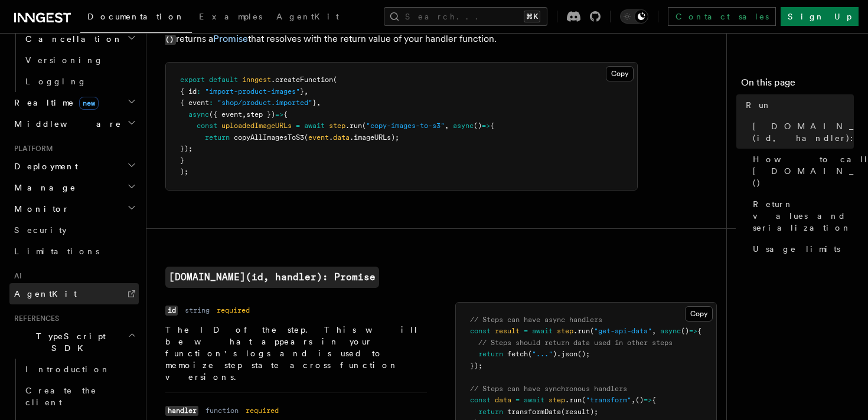 The image size is (868, 420). Describe the element at coordinates (74, 230) in the screenshot. I see `a: Security` at that location.